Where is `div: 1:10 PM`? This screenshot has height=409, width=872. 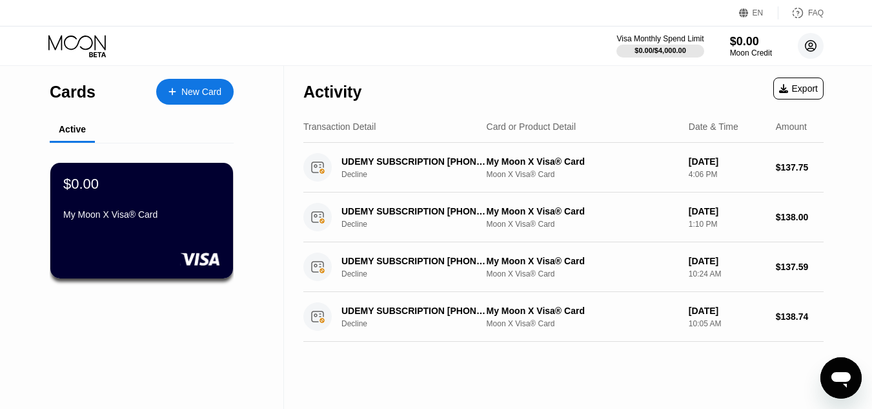 div: 1:10 PM is located at coordinates (727, 224).